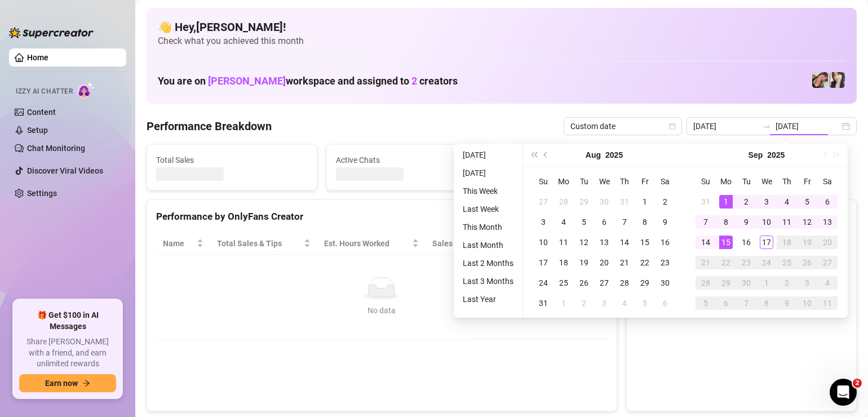  What do you see at coordinates (85, 90) in the screenshot?
I see `img: AI Chatter` at bounding box center [85, 90].